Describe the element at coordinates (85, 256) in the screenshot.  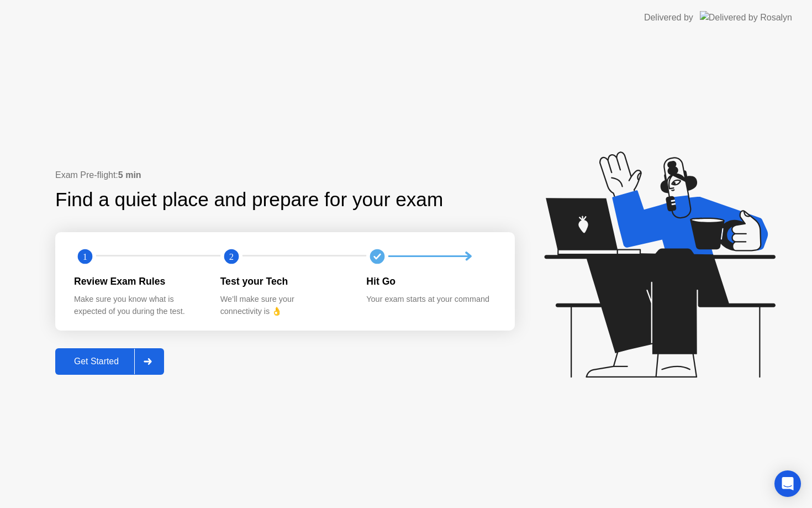
I see `text: 1` at that location.